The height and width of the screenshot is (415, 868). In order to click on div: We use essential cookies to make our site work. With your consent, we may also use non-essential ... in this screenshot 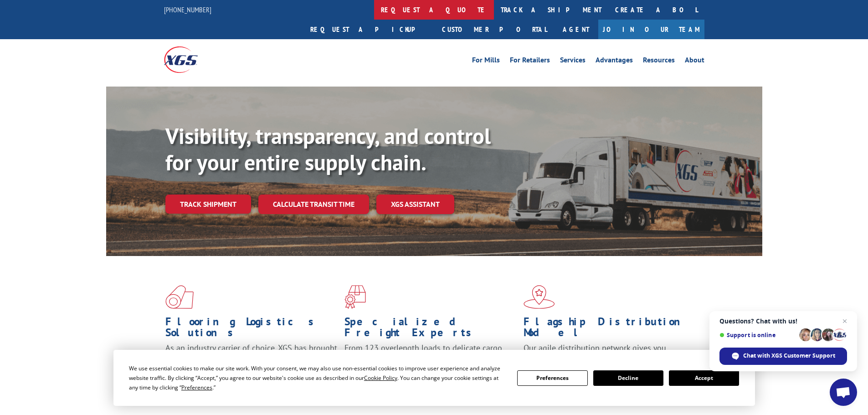, I will do `click(317, 378)`.